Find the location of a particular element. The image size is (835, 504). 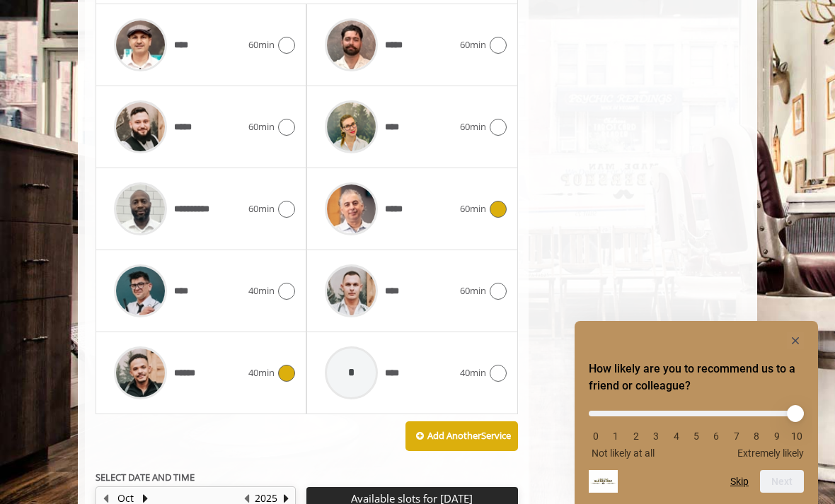

li: 0 is located at coordinates (596, 436).